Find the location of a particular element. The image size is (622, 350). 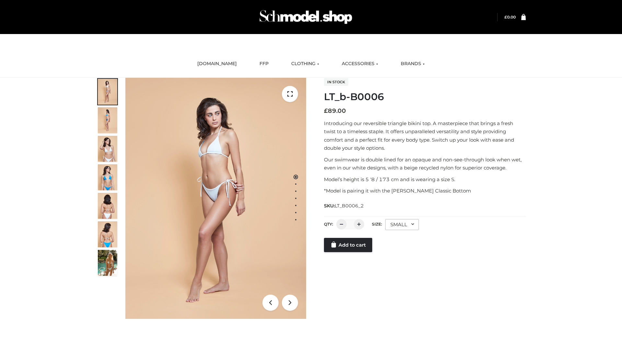

img: ArielClassicBikiniTop_CloudNine_AzureSky_OW114ECO_3-scaled.jpg is located at coordinates (108, 149).